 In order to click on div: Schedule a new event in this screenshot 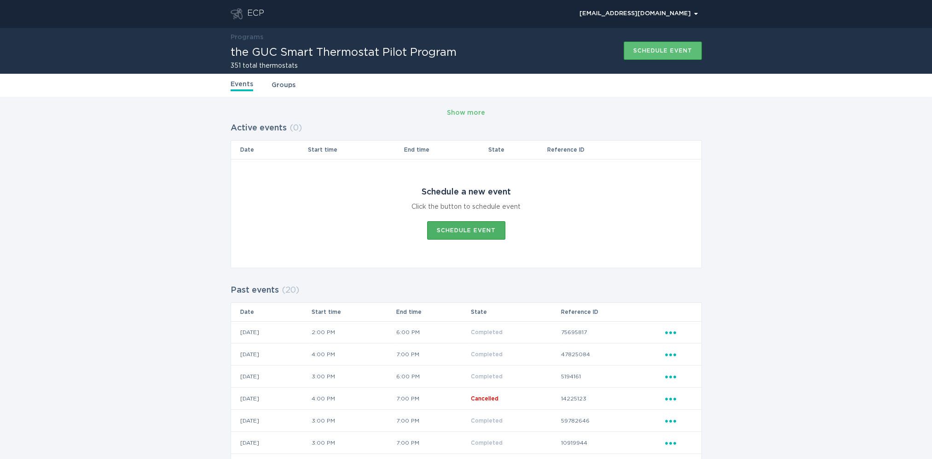, I will do `click(466, 192)`.